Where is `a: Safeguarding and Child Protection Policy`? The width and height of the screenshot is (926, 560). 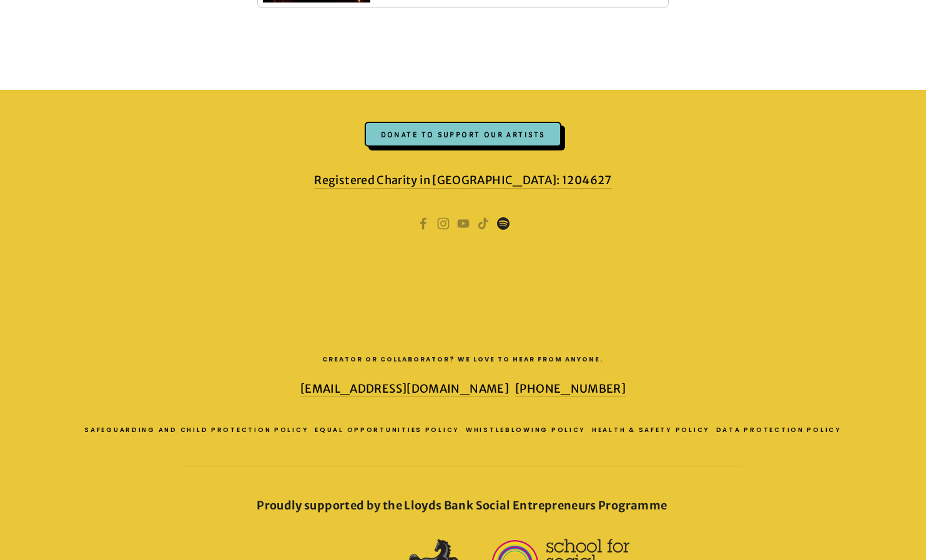 a: Safeguarding and Child Protection Policy is located at coordinates (199, 430).